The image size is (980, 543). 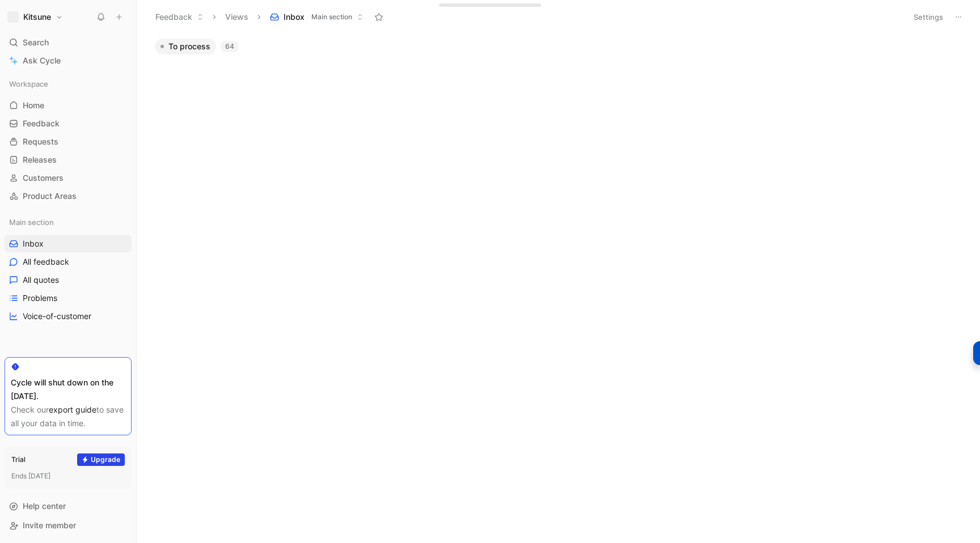 I want to click on a: Requests, so click(x=68, y=142).